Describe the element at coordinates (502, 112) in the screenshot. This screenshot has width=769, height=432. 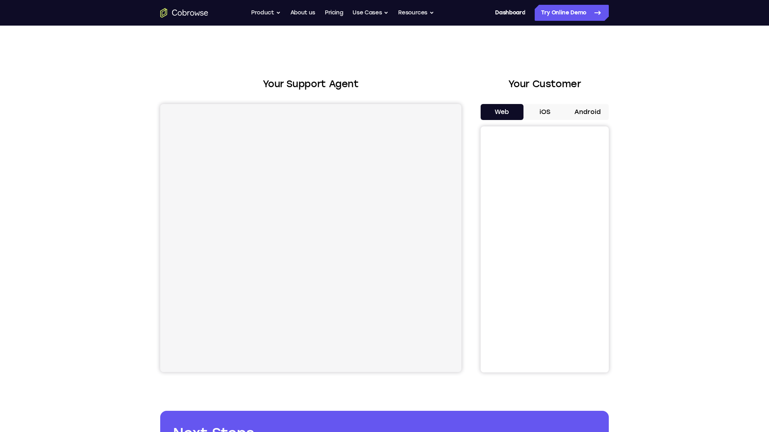
I see `button: Web` at that location.